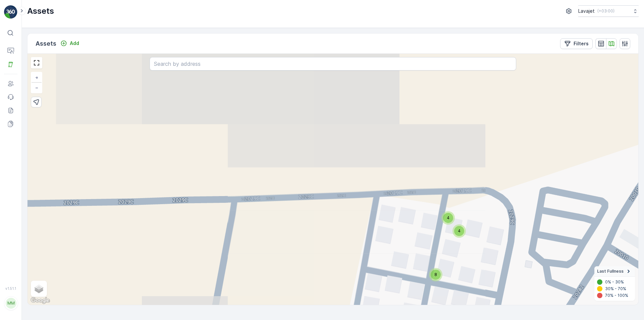  Describe the element at coordinates (616, 289) in the screenshot. I see `p: 30% - 70%` at that location.